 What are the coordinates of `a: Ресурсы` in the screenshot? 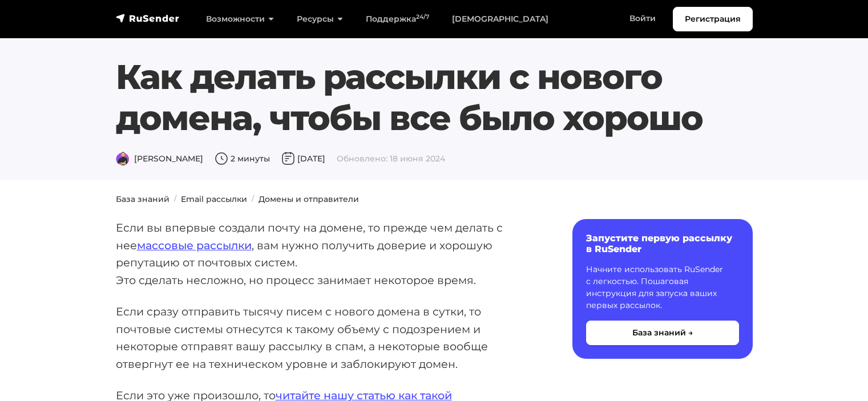 It's located at (320, 19).